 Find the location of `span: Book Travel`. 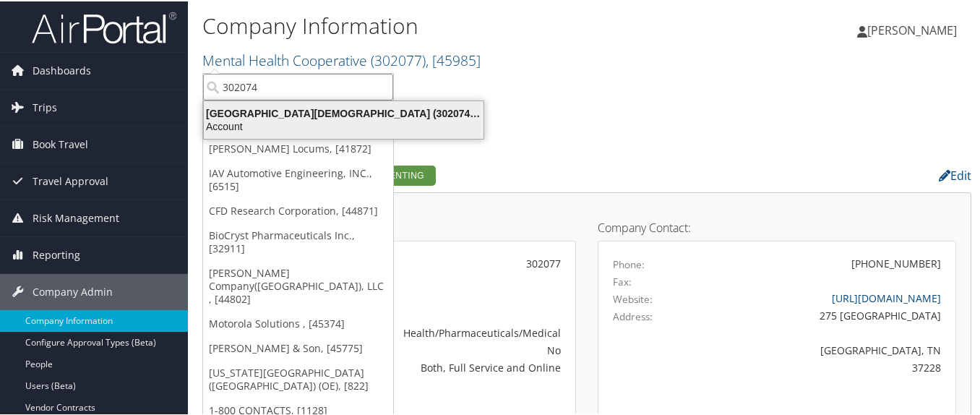

span: Book Travel is located at coordinates (60, 143).